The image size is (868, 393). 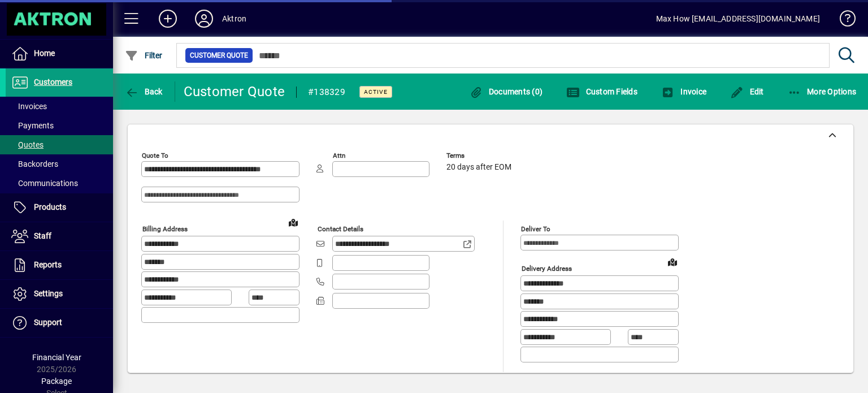 What do you see at coordinates (376, 92) in the screenshot?
I see `span: Active` at bounding box center [376, 92].